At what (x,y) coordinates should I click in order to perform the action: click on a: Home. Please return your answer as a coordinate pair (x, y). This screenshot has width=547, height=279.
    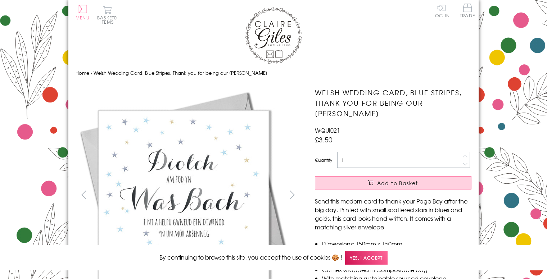
    Looking at the image, I should click on (82, 73).